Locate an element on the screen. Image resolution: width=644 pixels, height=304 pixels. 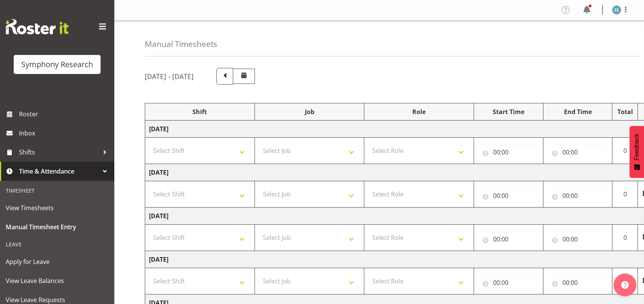
div: Total is located at coordinates (625, 112).